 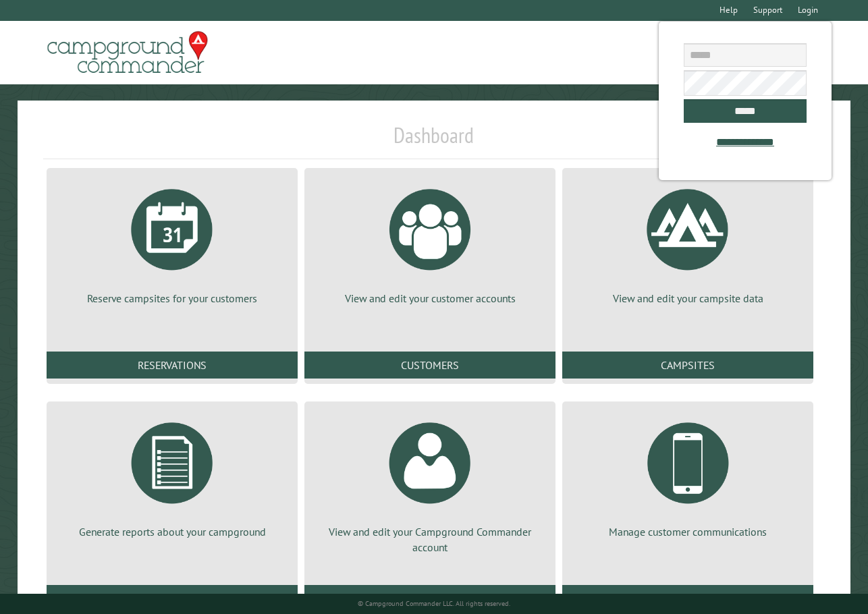 I want to click on p: View and edit your campsite data, so click(x=688, y=298).